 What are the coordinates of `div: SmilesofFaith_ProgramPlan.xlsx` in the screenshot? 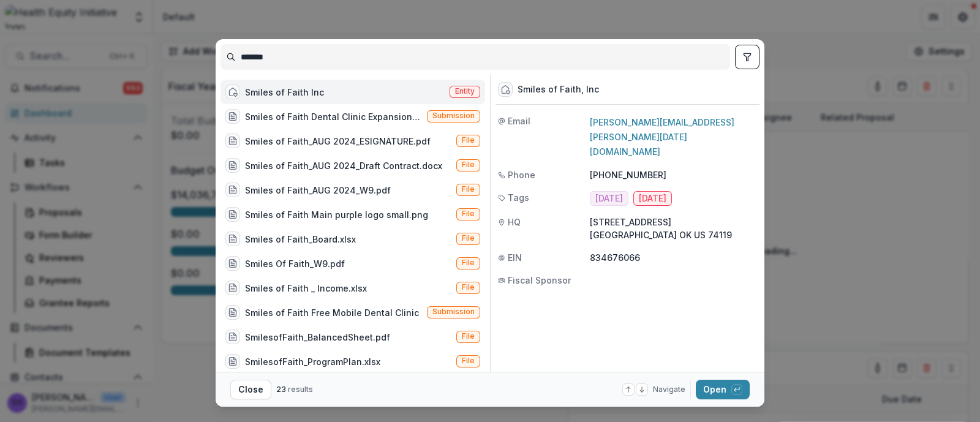 It's located at (312, 361).